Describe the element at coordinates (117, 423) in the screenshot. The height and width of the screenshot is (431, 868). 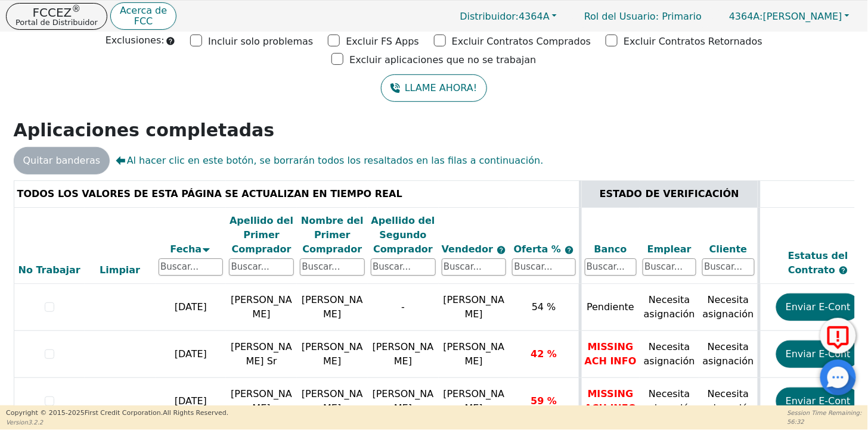
I see `p: Version 3.2.2` at that location.